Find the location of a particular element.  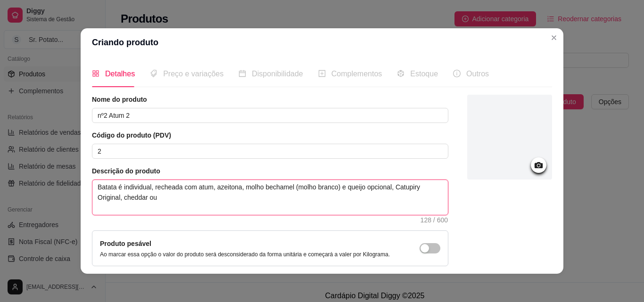

article: Código do produto (PDV) is located at coordinates (270, 135).